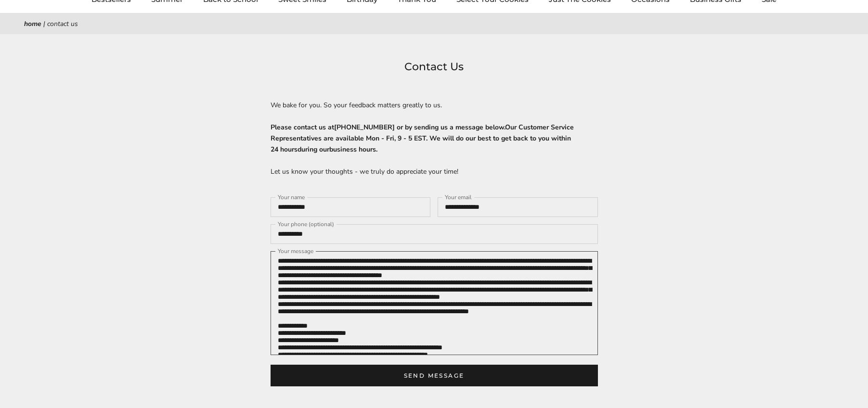 The image size is (868, 408). What do you see at coordinates (434, 375) in the screenshot?
I see `button: Send message` at bounding box center [434, 375].